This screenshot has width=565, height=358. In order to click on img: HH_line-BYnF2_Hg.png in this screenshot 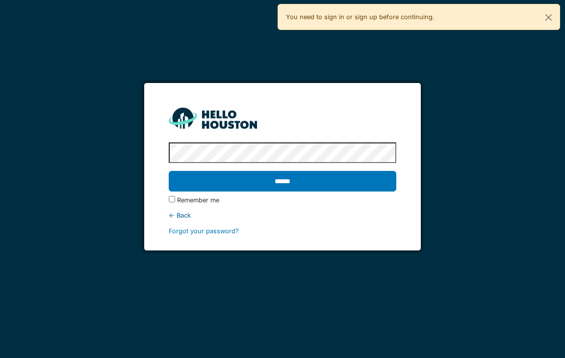, I will do `click(213, 118)`.